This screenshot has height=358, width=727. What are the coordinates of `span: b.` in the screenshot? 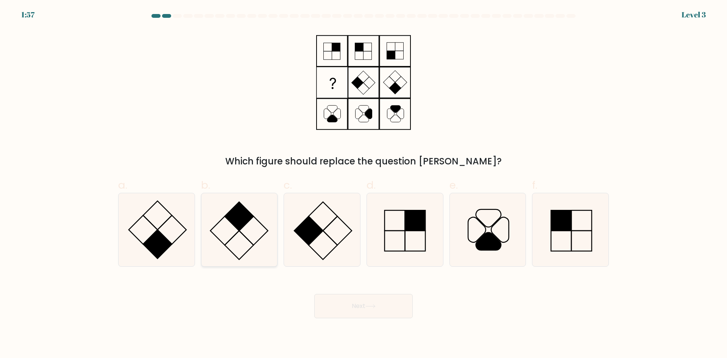 It's located at (206, 185).